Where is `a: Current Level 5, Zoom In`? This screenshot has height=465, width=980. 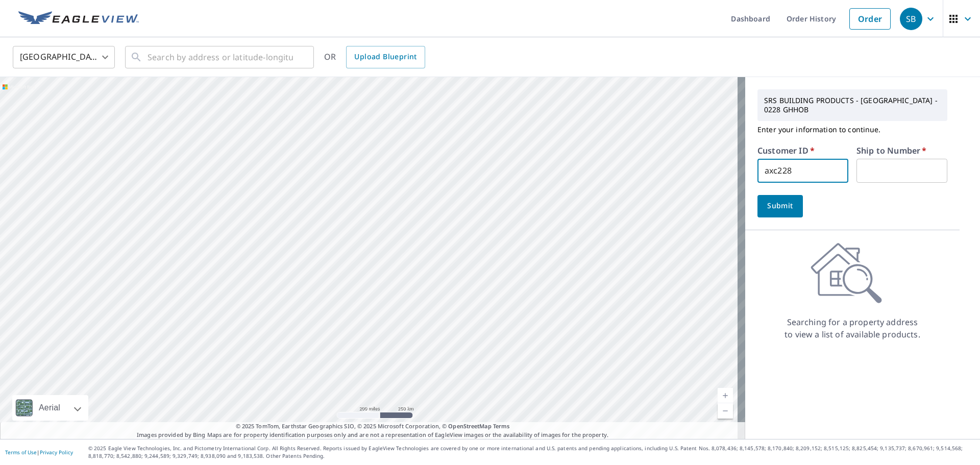
a: Current Level 5, Zoom In is located at coordinates (725, 395).